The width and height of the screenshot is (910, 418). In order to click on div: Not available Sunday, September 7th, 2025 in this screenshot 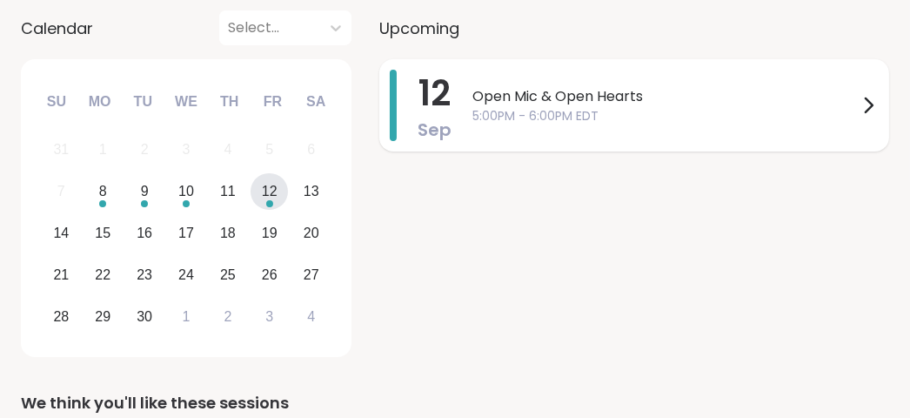, I will do `click(61, 191)`.